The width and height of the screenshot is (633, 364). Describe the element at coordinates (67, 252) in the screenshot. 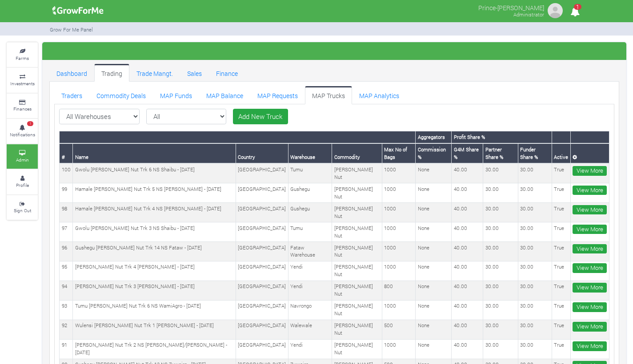

I see `td: 96` at that location.